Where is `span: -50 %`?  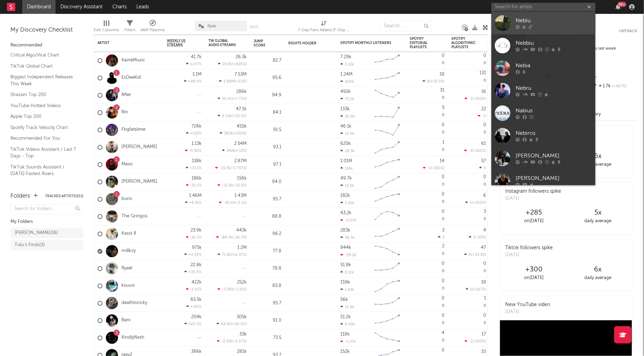 span: -50 % is located at coordinates (481, 237).